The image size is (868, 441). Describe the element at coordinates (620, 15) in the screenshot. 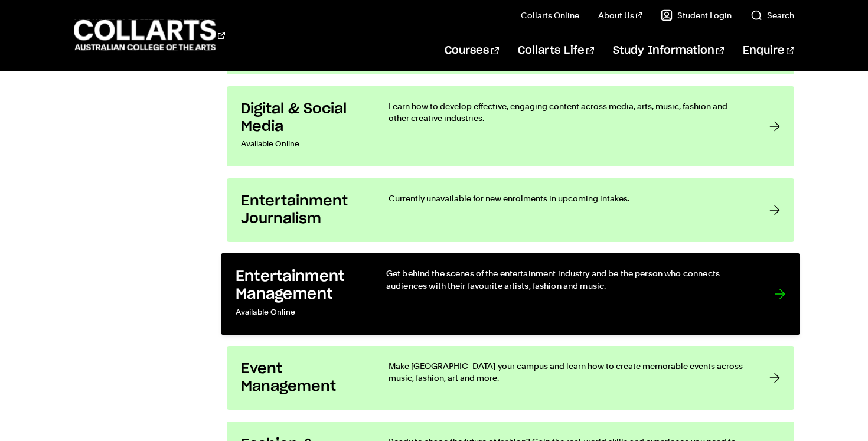

I see `a: About Us` at that location.